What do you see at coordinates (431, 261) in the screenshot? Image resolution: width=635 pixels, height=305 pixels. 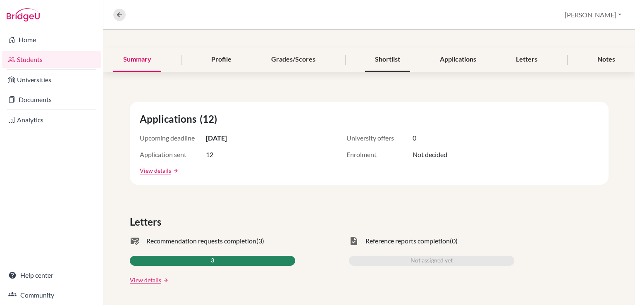 I see `span: Not assigned yet` at bounding box center [431, 261].